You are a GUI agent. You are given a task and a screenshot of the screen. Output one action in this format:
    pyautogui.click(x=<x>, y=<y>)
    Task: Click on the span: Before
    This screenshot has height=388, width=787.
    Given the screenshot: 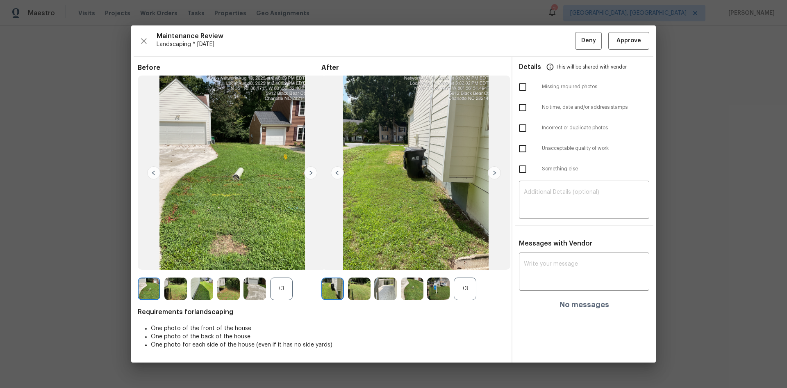 What is the action you would take?
    pyautogui.click(x=230, y=68)
    